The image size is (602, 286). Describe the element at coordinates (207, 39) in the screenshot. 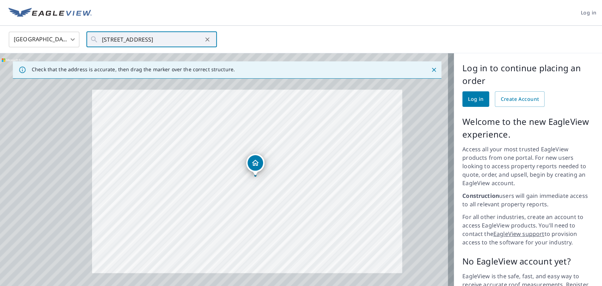

I see `button: Clear` at that location.